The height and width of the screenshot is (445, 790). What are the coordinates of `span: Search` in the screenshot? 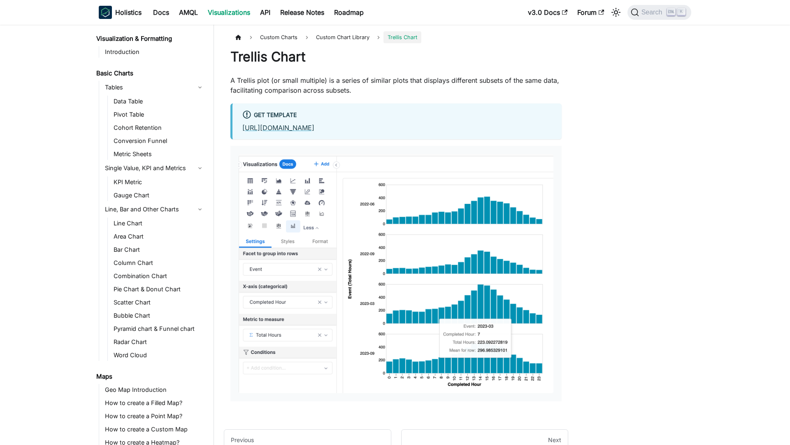 It's located at (653, 12).